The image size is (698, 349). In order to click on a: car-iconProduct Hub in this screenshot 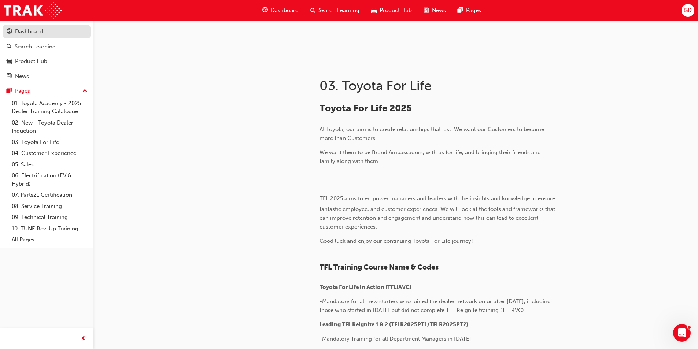, I will do `click(391, 10)`.